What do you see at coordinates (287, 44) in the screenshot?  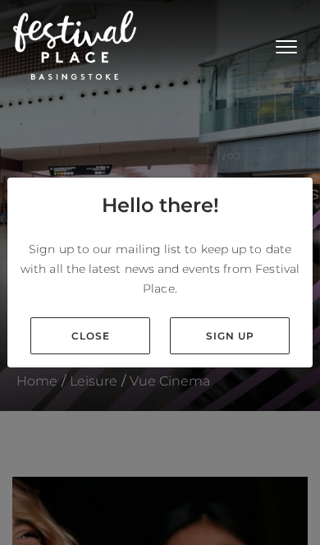 I see `button: Toggle navigation` at bounding box center [287, 44].